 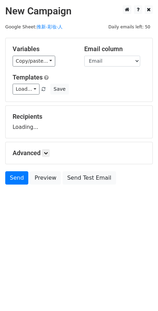 What do you see at coordinates (17, 178) in the screenshot?
I see `a: Send` at bounding box center [17, 178].